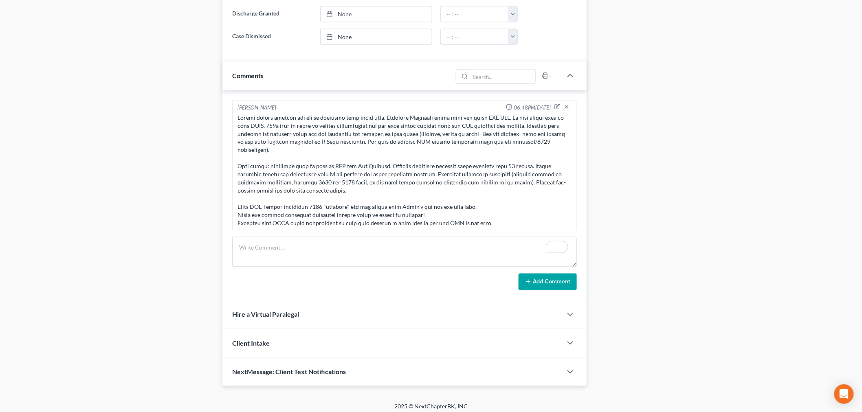 The image size is (862, 412). What do you see at coordinates (289, 372) in the screenshot?
I see `span: NextMessage: Client Text Notifications` at bounding box center [289, 372].